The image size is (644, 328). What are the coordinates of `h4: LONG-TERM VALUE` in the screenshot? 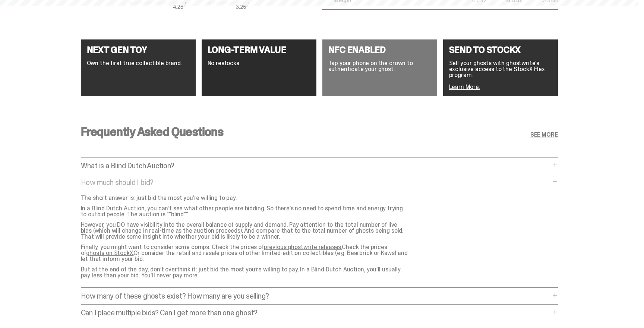 It's located at (259, 50).